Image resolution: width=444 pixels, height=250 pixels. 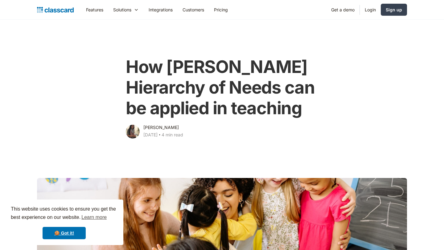 What do you see at coordinates (64, 214) in the screenshot?
I see `span: This website uses cookies to ensure you get the best experience on our website.` at bounding box center [64, 214].